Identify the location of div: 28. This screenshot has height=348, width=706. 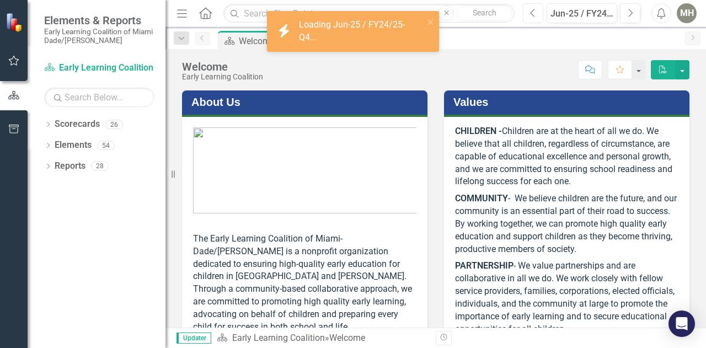
(100, 166).